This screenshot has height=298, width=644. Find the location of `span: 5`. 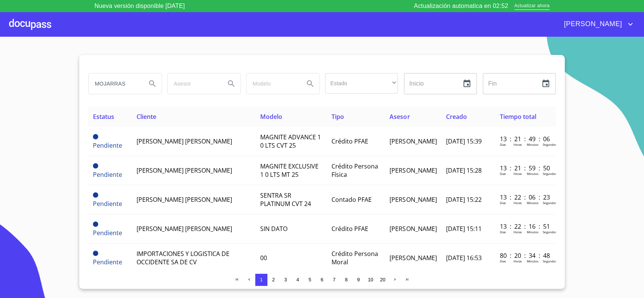

span: 5 is located at coordinates (309, 279).